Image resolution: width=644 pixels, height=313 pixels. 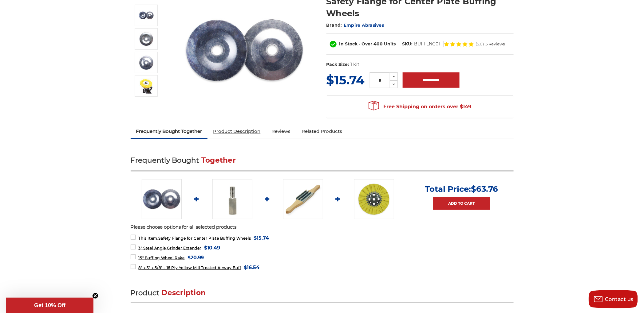 I want to click on span: Free Shipping on orders over $149, so click(x=420, y=107).